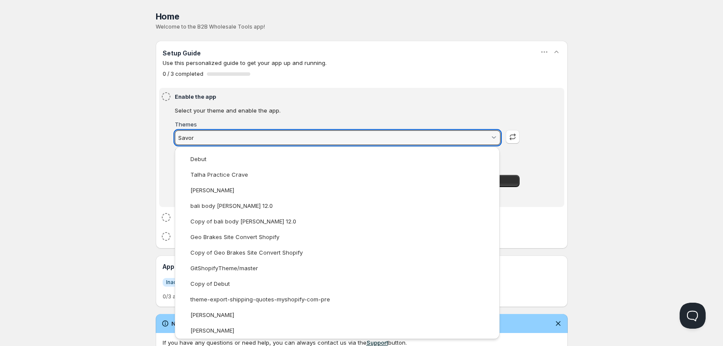 The height and width of the screenshot is (346, 723). Describe the element at coordinates (337, 151) in the screenshot. I see `div: Select the theme where the app will be used` at that location.